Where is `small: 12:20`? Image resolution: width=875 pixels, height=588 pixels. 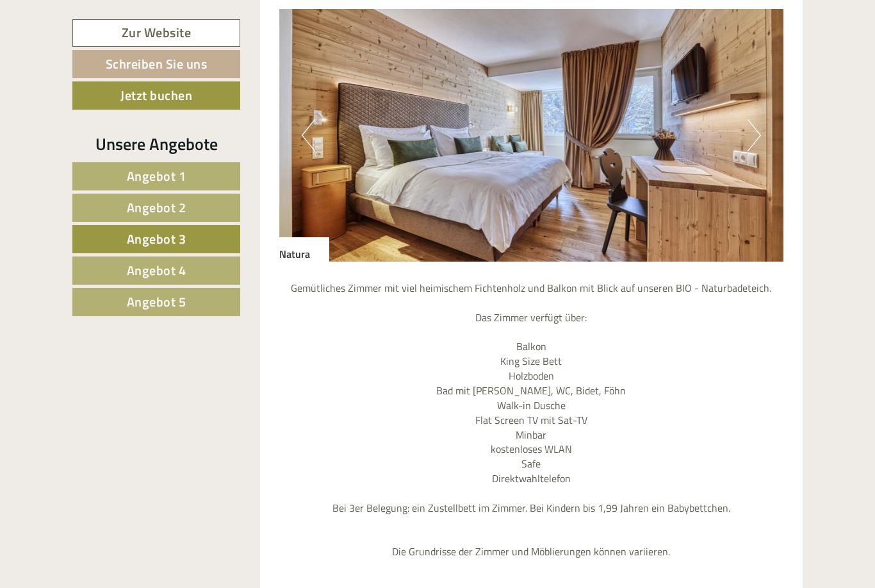 small: 12:20 is located at coordinates (108, 67).